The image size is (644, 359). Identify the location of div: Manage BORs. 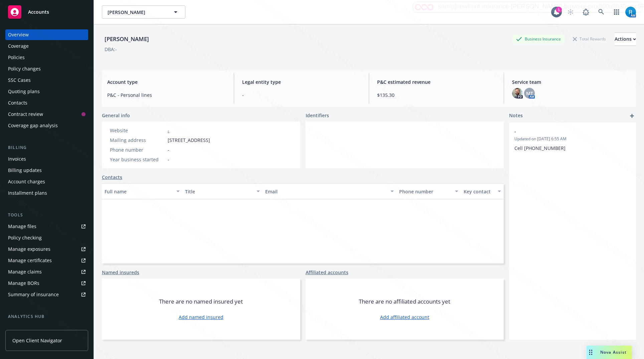
(24, 283).